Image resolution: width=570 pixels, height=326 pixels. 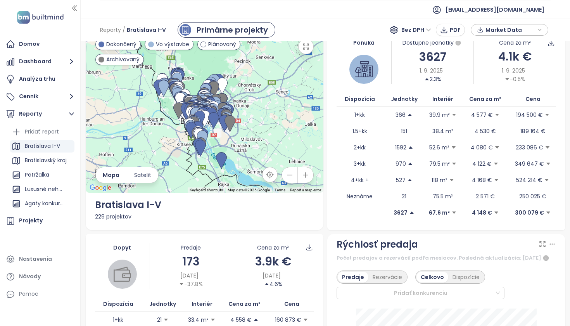 What do you see at coordinates (482, 212) in the screenshot?
I see `p: 4 148 €` at bounding box center [482, 212].